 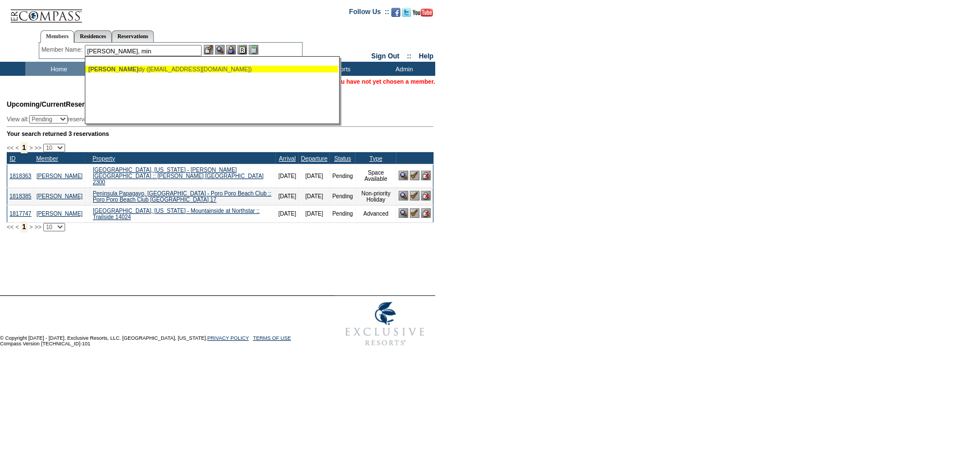 What do you see at coordinates (273, 338) in the screenshot?
I see `a: TERMS OF USE` at bounding box center [273, 338].